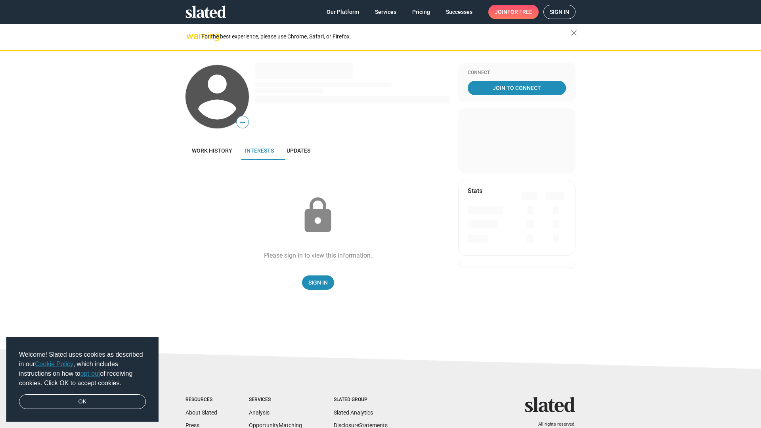  What do you see at coordinates (201, 413) in the screenshot?
I see `a: About Slated` at bounding box center [201, 413].